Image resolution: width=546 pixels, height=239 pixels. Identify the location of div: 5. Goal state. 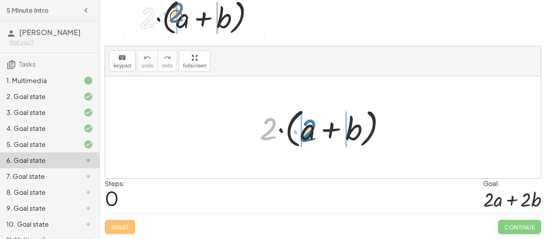
(38, 145).